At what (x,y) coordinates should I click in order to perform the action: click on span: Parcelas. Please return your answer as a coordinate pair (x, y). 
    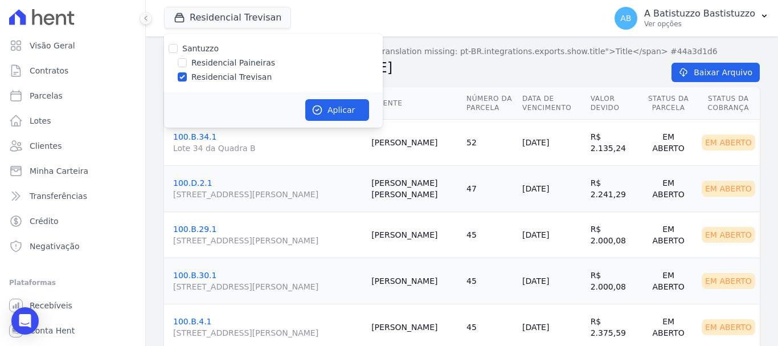
    Looking at the image, I should click on (46, 96).